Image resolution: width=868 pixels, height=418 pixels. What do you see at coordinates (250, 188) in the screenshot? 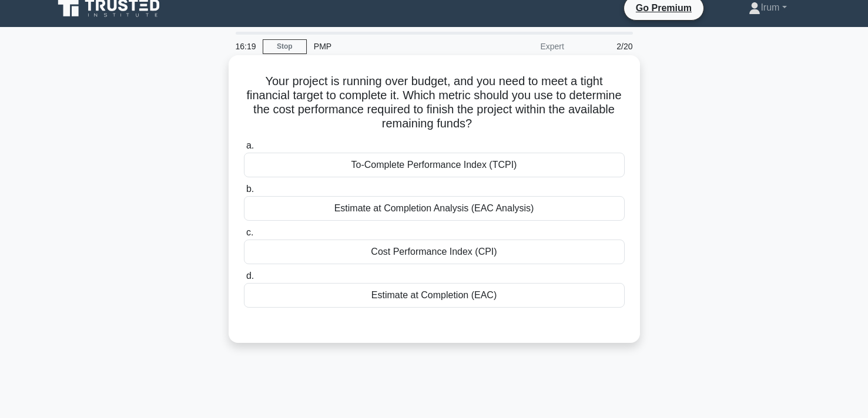
I see `span: b.` at bounding box center [250, 188].